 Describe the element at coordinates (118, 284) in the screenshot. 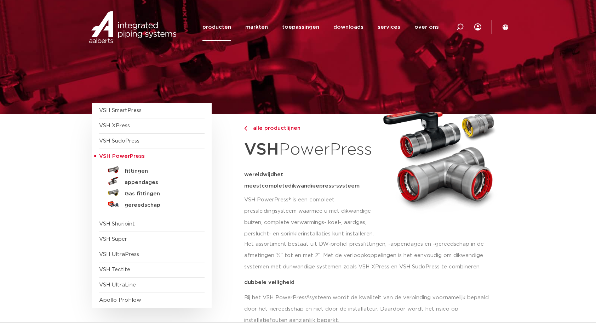

I see `a: VSH UltraLine` at that location.